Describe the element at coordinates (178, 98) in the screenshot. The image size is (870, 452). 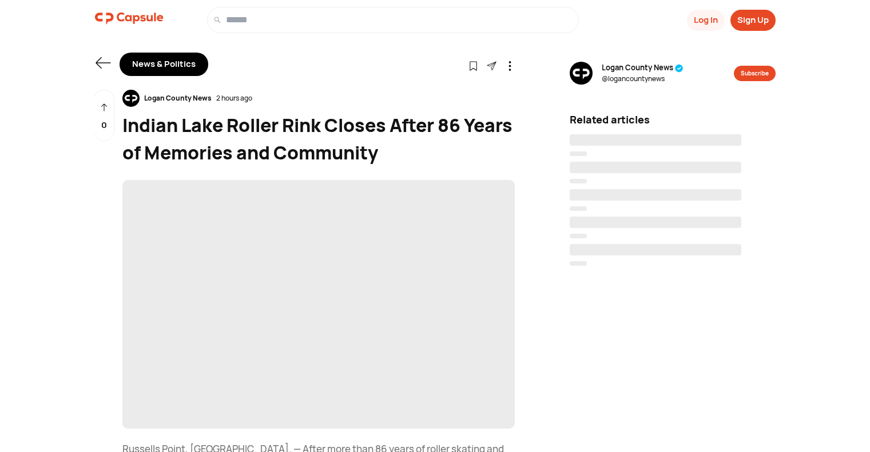
I see `div: Logan County News` at that location.